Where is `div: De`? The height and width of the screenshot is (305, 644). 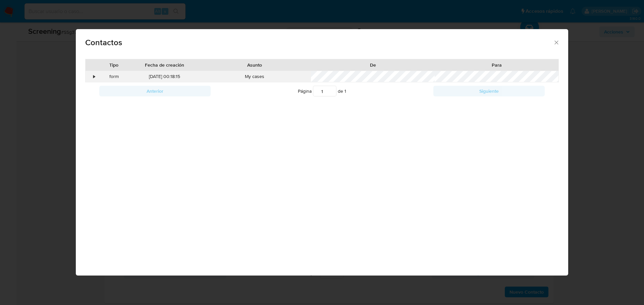 div: De is located at coordinates (373, 65).